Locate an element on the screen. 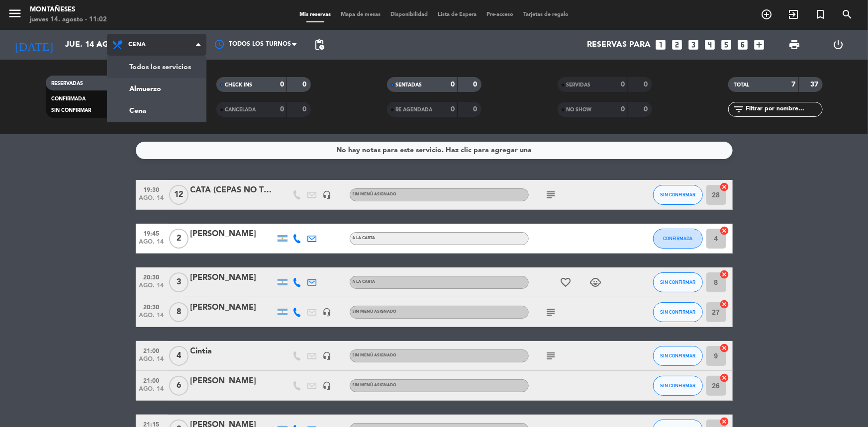 The height and width of the screenshot is (427, 868). span: 8 is located at coordinates (179, 312).